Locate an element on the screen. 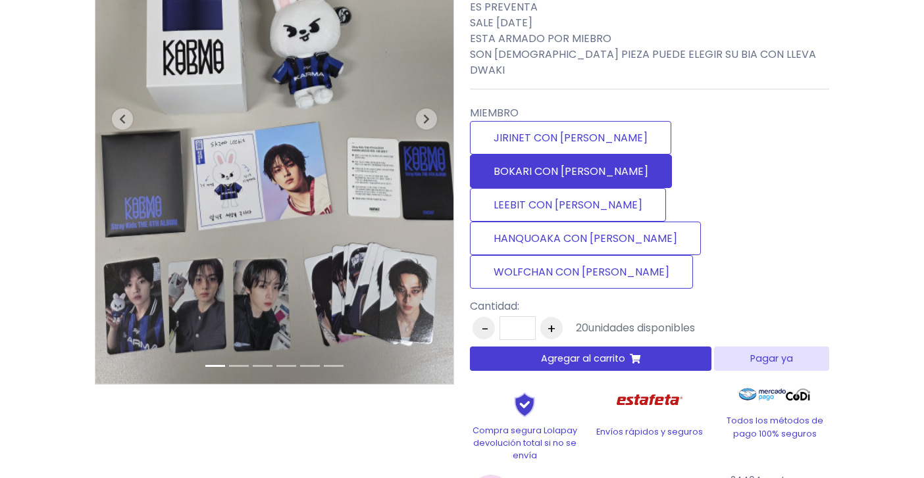  img: Codi Logo is located at coordinates (797, 395).